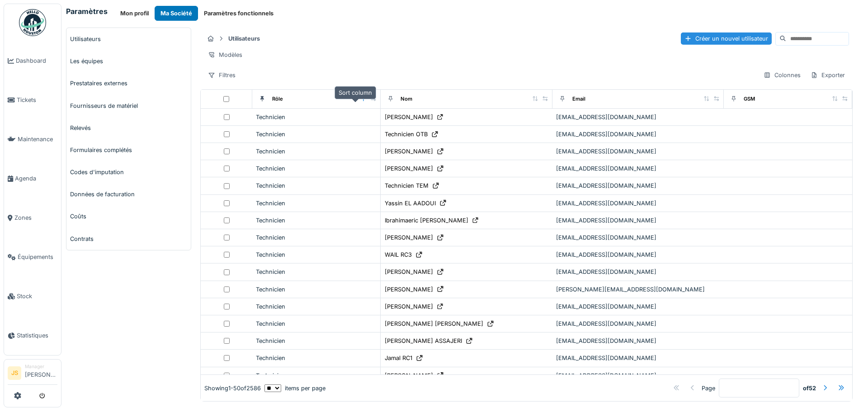 The image size is (868, 411). Describe the element at coordinates (33, 23) in the screenshot. I see `img: Badge_color-CXgf-gQk.svg` at that location.